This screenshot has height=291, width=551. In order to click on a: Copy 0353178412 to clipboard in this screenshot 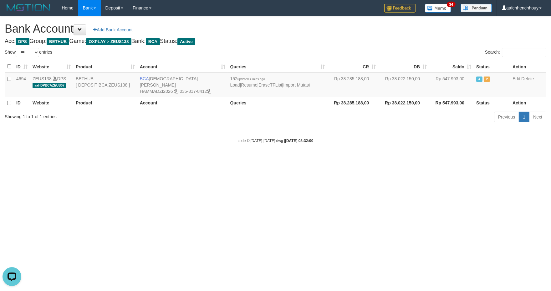, I will do `click(210, 91)`.